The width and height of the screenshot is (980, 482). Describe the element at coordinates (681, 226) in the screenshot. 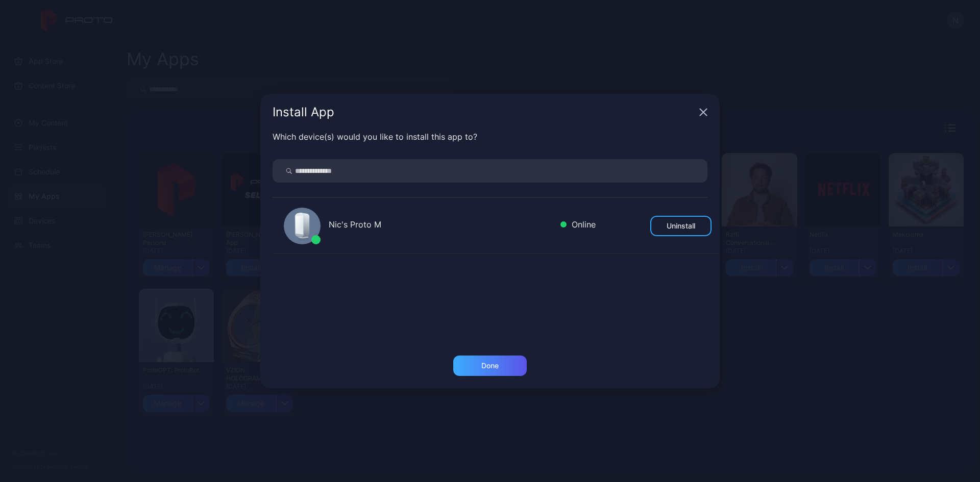

I see `button: Uninstall` at that location.